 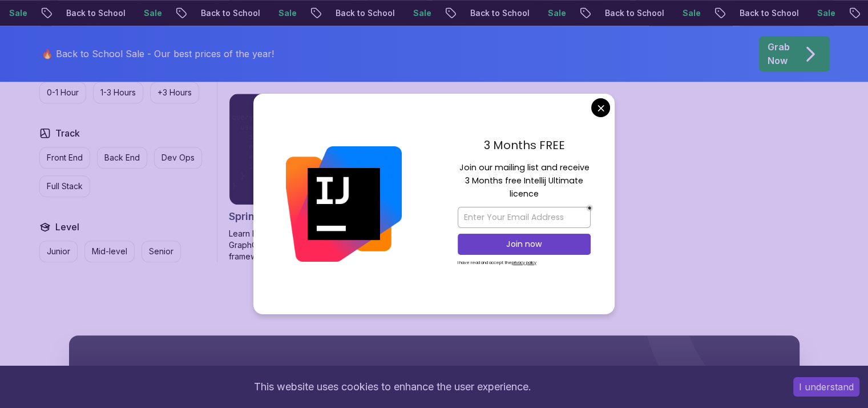 I want to click on p: +3 Hours, so click(x=175, y=93).